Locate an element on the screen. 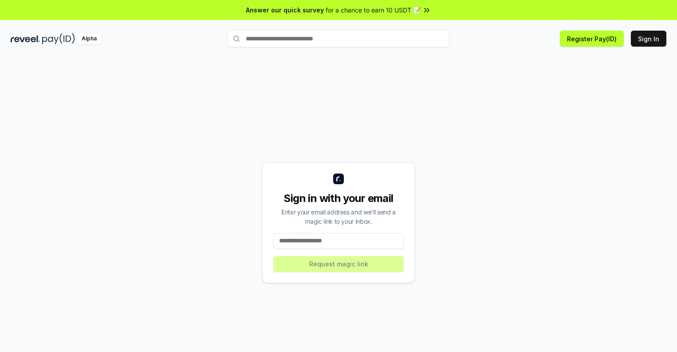 Image resolution: width=677 pixels, height=352 pixels. button: Register Pay(ID) is located at coordinates (592, 39).